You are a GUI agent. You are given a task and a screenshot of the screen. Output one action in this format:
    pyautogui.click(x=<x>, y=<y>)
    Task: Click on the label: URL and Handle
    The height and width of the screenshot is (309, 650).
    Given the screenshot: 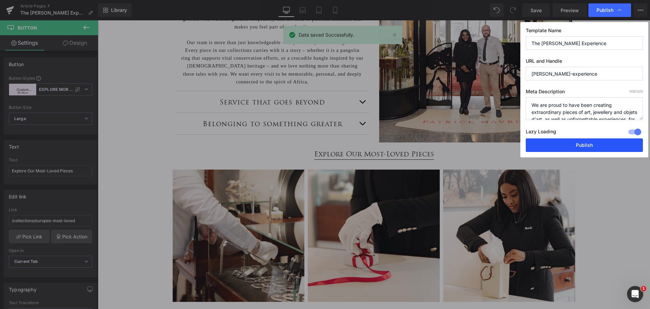 What is the action you would take?
    pyautogui.click(x=585, y=62)
    